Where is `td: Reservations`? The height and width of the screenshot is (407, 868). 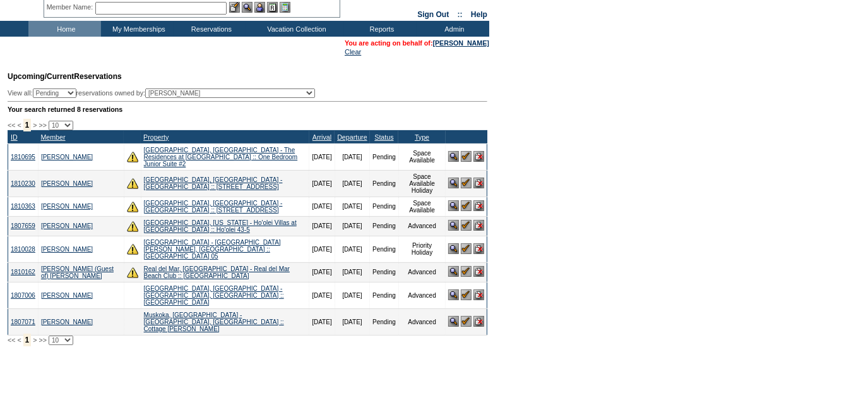 td: Reservations is located at coordinates (210, 29).